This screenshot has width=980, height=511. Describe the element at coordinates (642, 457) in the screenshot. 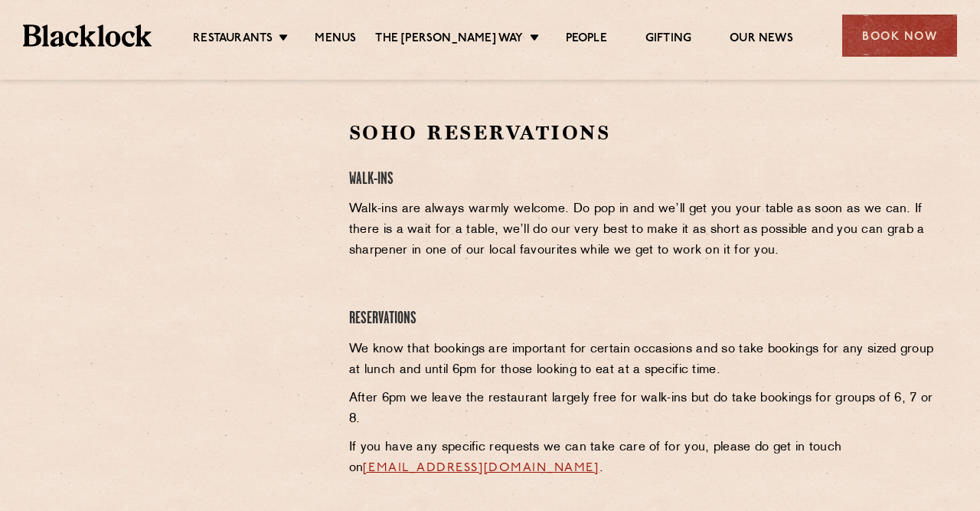

I see `p: If you have any specific requests we can take care of for you, please do get in touch on .` at that location.